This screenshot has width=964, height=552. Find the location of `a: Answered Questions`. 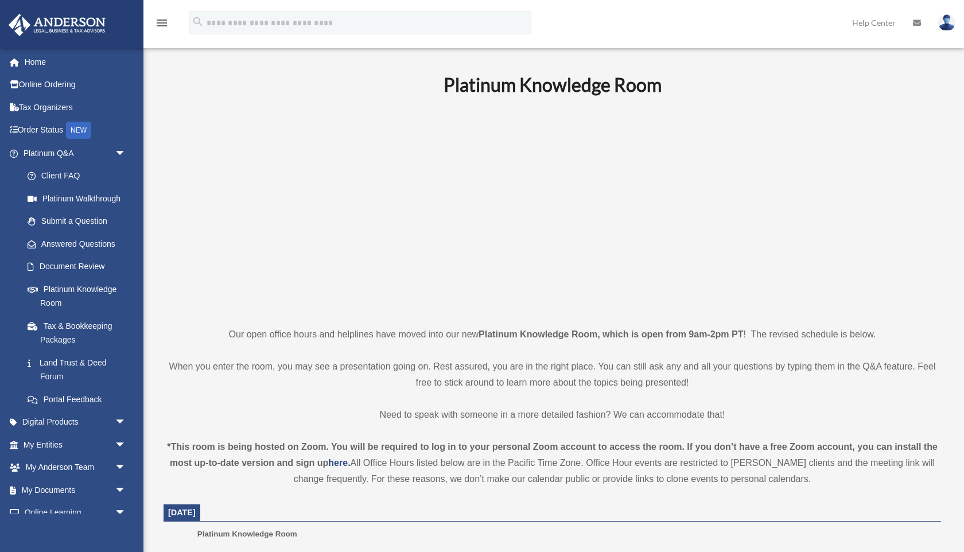

a: Answered Questions is located at coordinates (80, 244).